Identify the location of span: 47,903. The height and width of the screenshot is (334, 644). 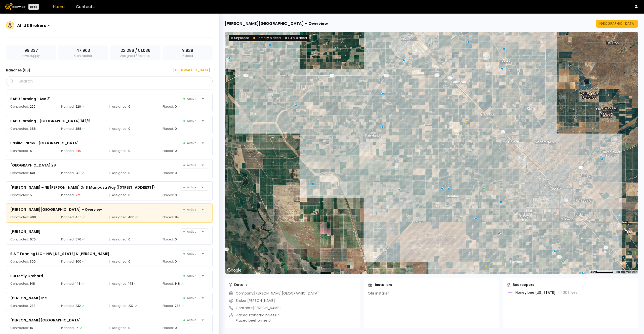
(83, 51).